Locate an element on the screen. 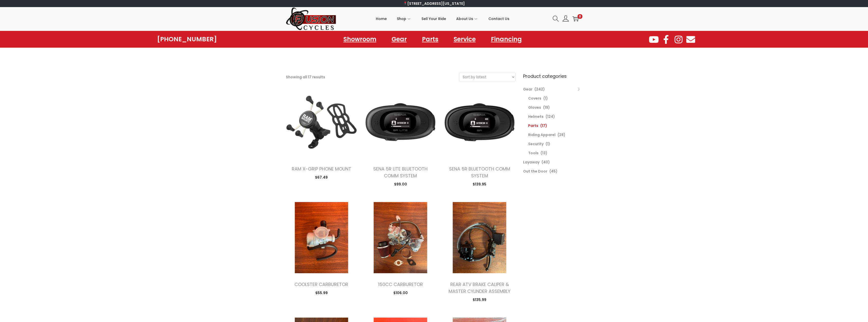 The height and width of the screenshot is (322, 868). a: Tools is located at coordinates (533, 153).